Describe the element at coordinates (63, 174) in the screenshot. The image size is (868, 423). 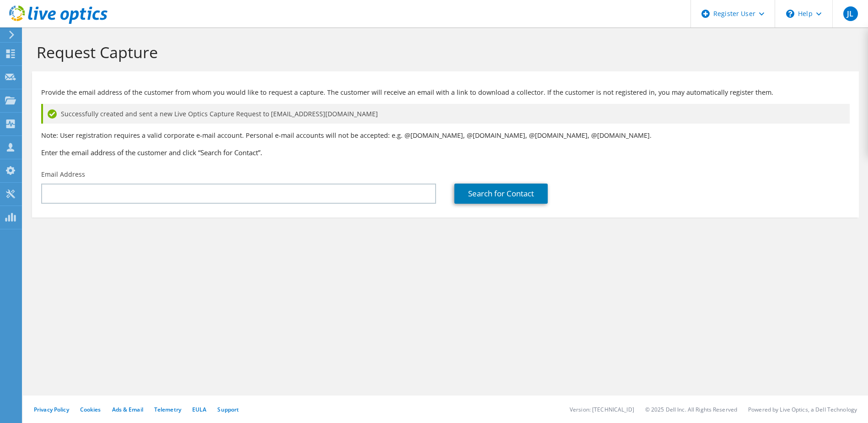
I see `label: Email Address` at that location.